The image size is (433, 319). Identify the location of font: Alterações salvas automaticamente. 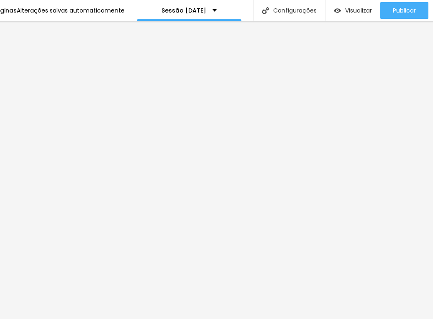
(71, 10).